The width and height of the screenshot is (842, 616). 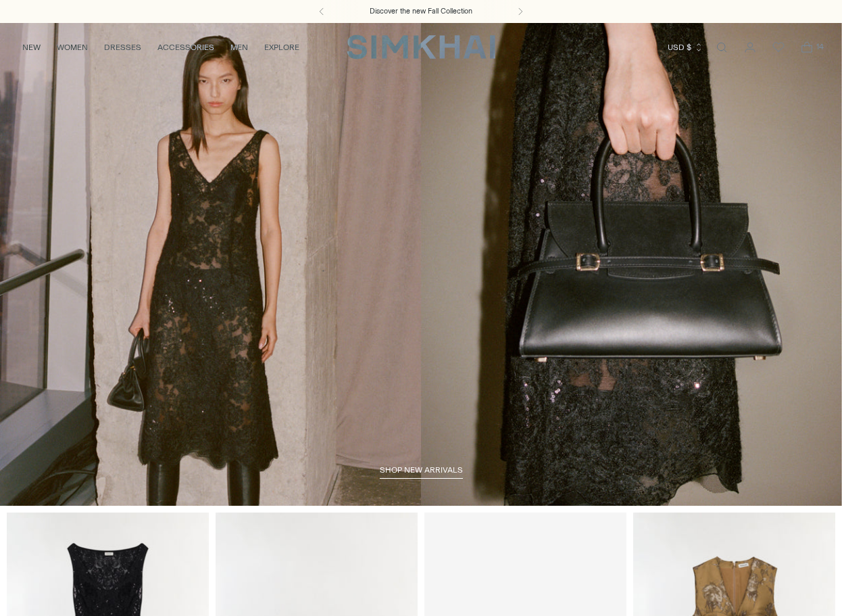 What do you see at coordinates (751, 47) in the screenshot?
I see `a: Go to the account page` at bounding box center [751, 47].